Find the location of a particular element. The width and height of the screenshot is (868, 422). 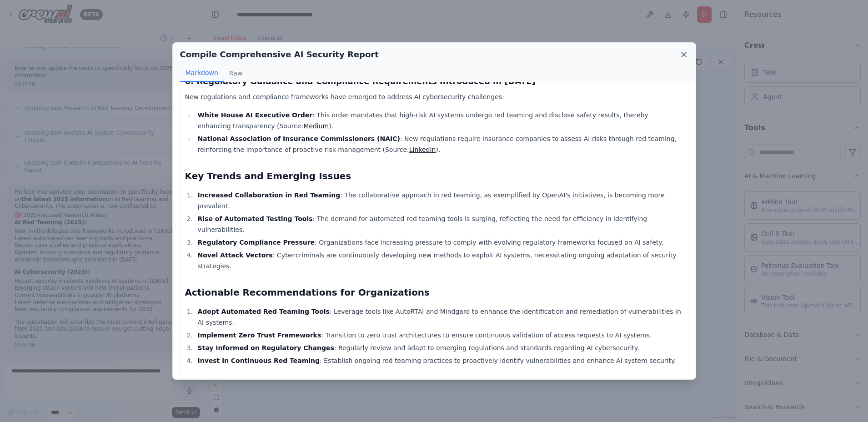

strong: Adopt Automated Red Teaming Tools is located at coordinates (263, 311).